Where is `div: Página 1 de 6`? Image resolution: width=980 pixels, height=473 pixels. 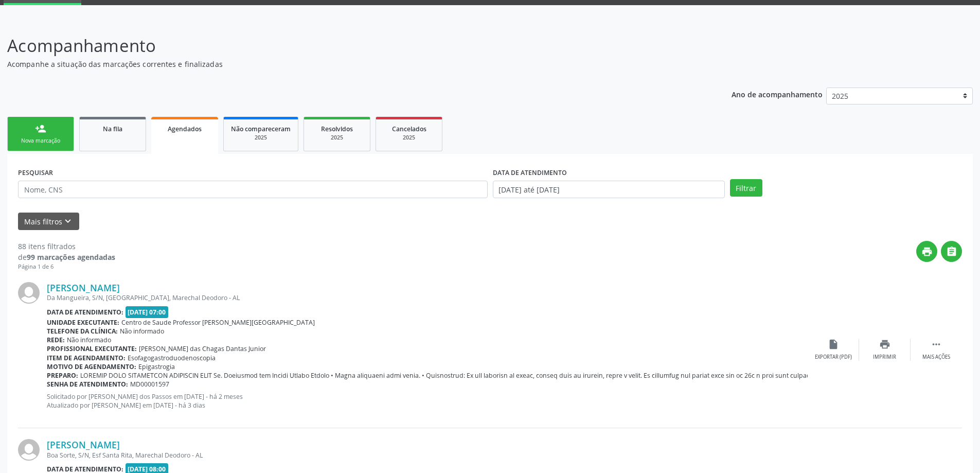
div: Página 1 de 6 is located at coordinates (67, 266).